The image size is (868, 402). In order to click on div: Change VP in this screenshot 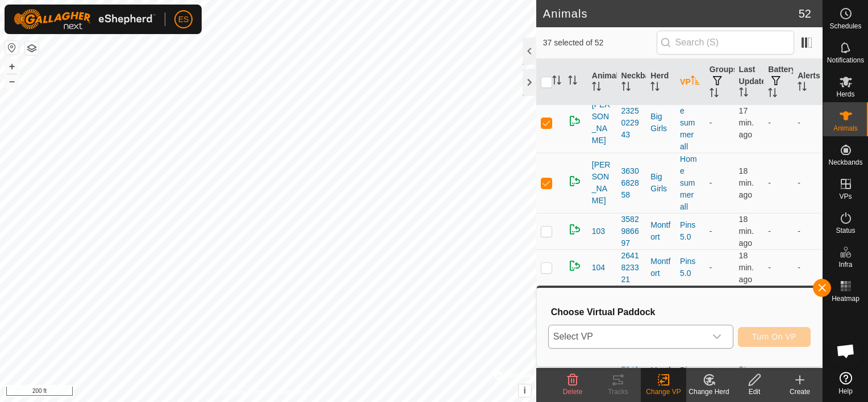, I will do `click(664, 392)`.